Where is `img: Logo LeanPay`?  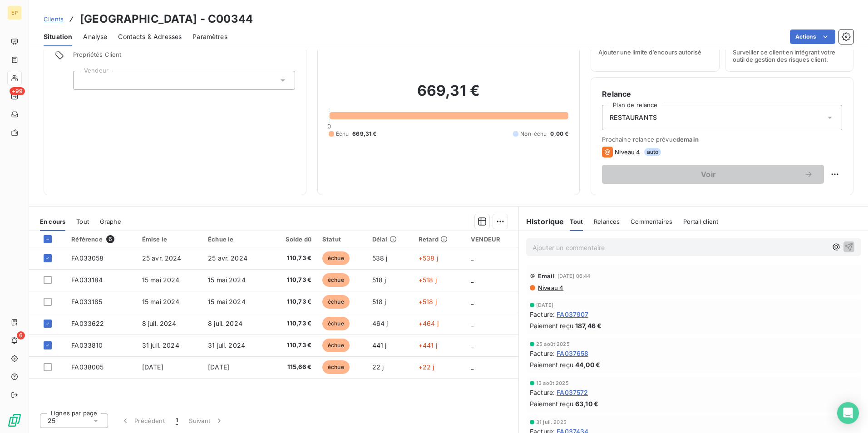
img: Logo LeanPay is located at coordinates (14, 420).